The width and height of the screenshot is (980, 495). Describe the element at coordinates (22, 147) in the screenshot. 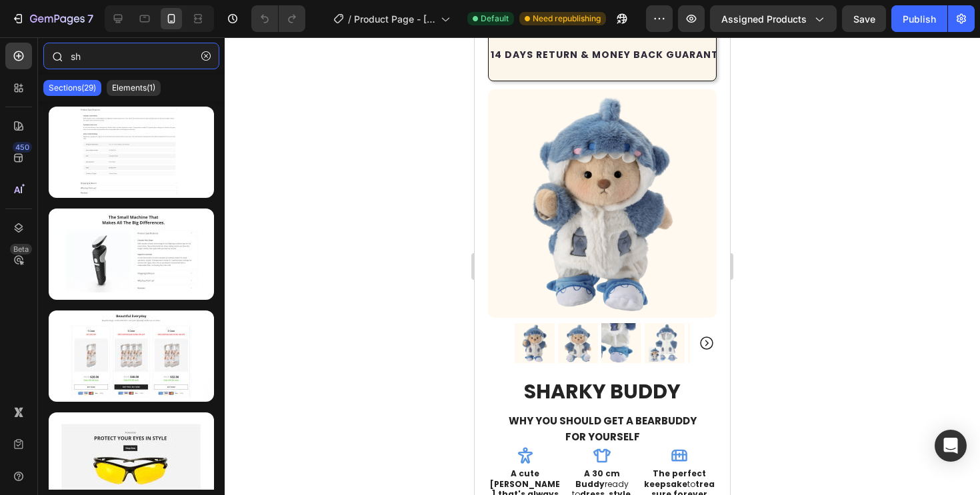

I see `div: 450` at that location.